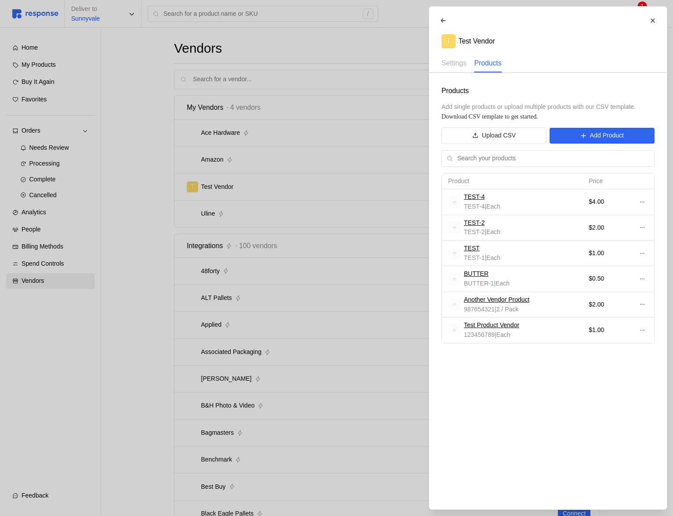 This screenshot has height=516, width=673. Describe the element at coordinates (479, 309) in the screenshot. I see `span: 987654321` at that location.